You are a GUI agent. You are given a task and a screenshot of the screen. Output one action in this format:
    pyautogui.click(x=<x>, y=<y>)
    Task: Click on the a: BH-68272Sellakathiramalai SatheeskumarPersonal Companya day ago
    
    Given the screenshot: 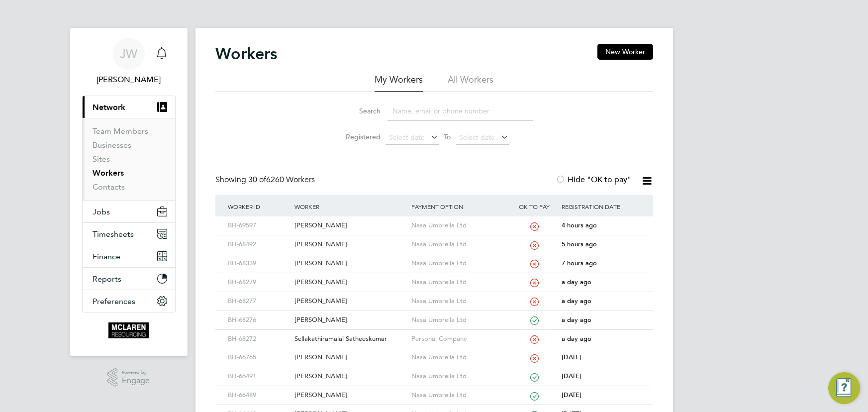 What is the action you would take?
    pyautogui.click(x=435, y=333)
    